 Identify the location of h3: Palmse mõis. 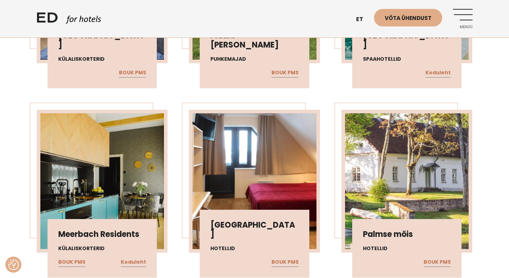
(407, 235).